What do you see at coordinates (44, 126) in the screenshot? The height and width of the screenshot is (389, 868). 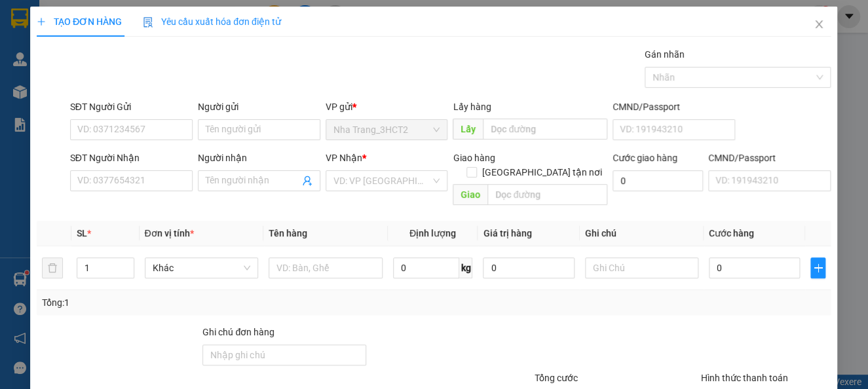 I see `b: Phương Nam Express` at bounding box center [44, 126].